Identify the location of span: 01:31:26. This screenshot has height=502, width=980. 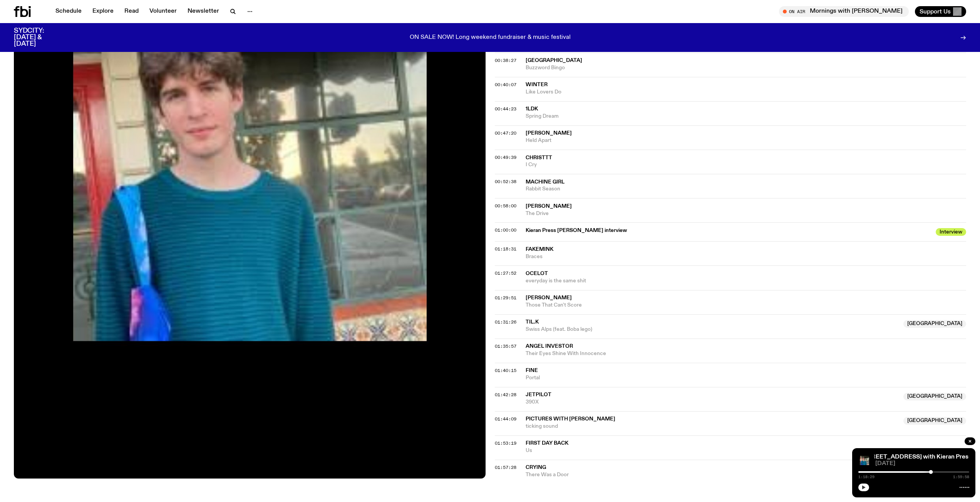
(505, 322).